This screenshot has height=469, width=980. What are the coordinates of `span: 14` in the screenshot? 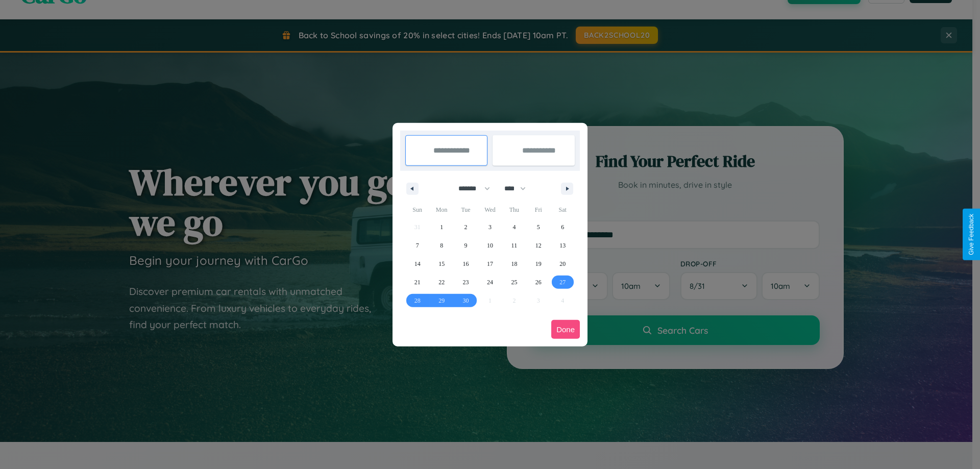 It's located at (418, 264).